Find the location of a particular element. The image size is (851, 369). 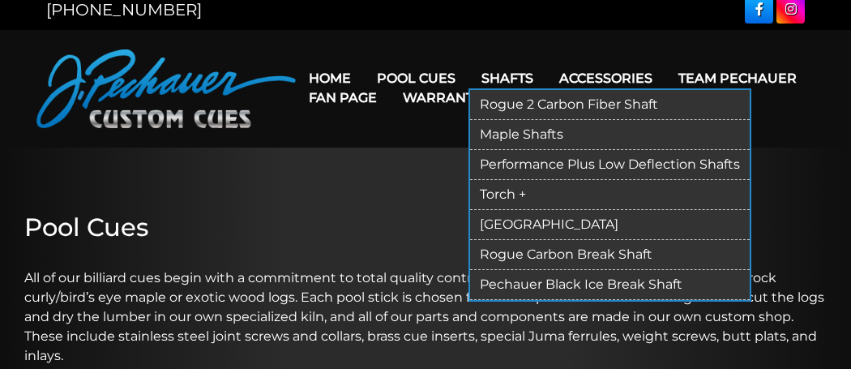

a: Accessories is located at coordinates (605, 78).